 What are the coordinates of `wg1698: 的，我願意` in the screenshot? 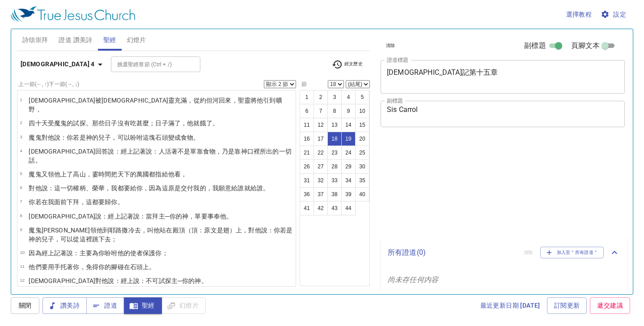 It's located at (235, 188).